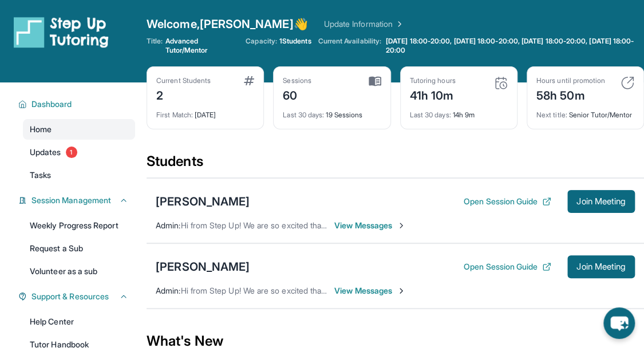 The image size is (644, 348). What do you see at coordinates (79, 153) in the screenshot?
I see `a: Updates1` at bounding box center [79, 153].